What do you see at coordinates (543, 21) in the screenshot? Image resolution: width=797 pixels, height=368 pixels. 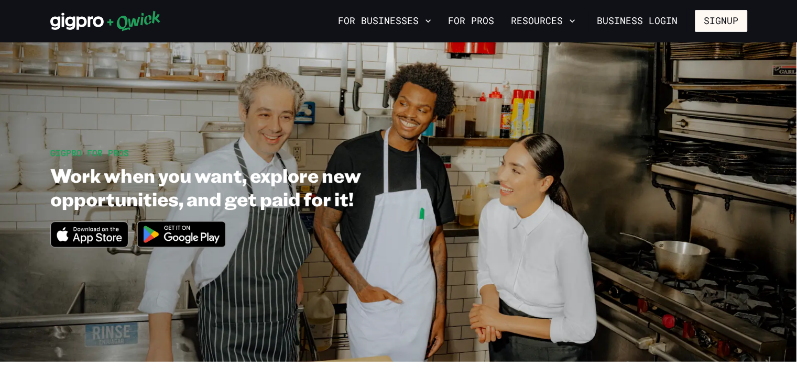 I see `button: Resources` at bounding box center [543, 21].